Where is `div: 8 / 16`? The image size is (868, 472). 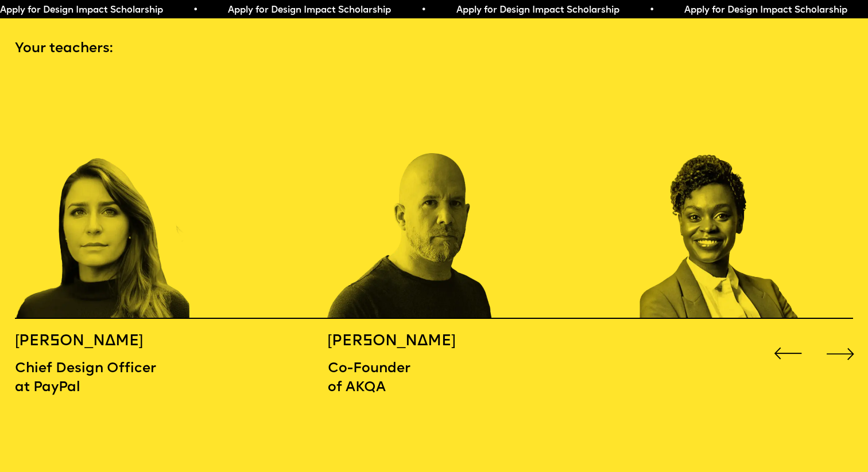
div: 8 / 16 is located at coordinates (744, 197).